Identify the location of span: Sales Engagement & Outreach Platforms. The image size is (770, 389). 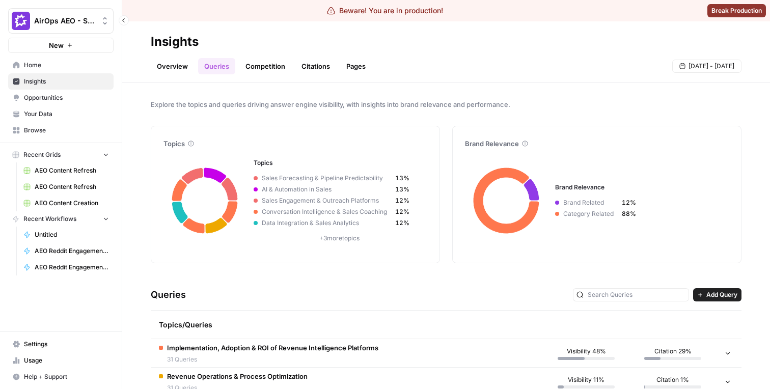
(326, 201).